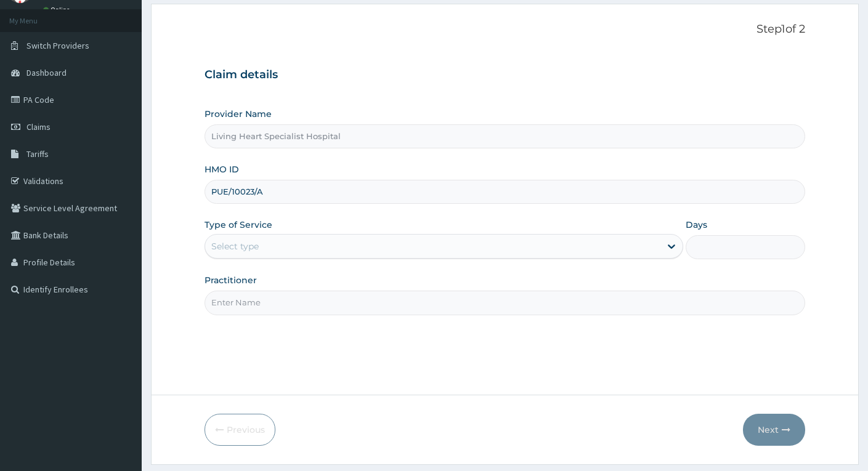  What do you see at coordinates (37, 154) in the screenshot?
I see `span: Tariffs` at bounding box center [37, 154].